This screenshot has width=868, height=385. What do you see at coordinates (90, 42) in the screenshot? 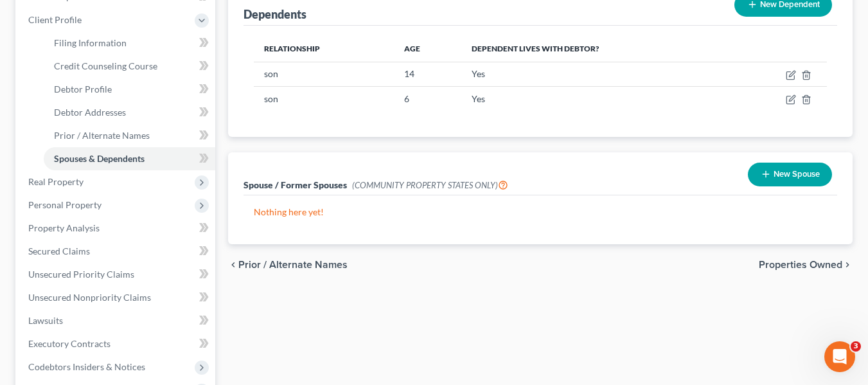
I see `span: Filing Information` at bounding box center [90, 42].